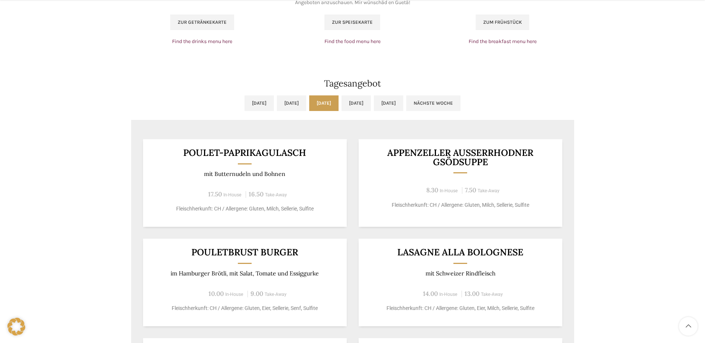  What do you see at coordinates (430, 294) in the screenshot?
I see `span: 14.00` at bounding box center [430, 294].